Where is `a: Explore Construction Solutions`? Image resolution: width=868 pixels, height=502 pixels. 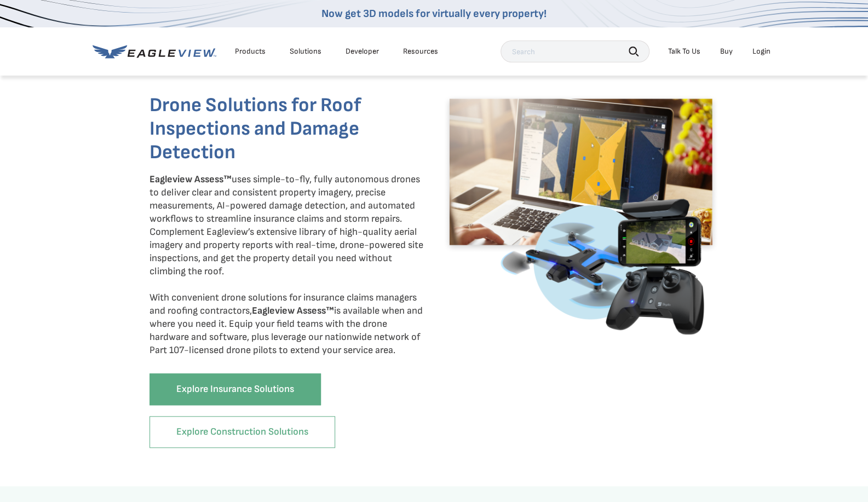
a: Explore Construction Solutions is located at coordinates (242, 432).